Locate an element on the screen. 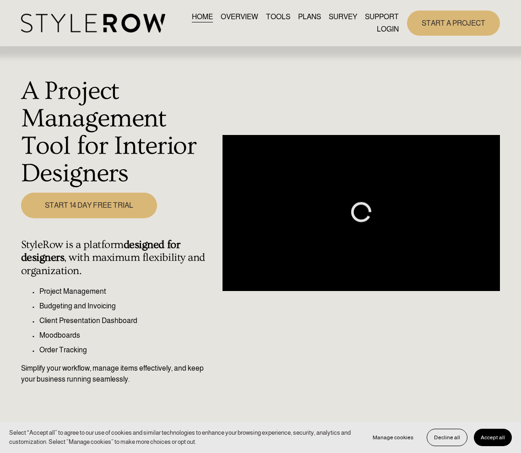  p: Select “Accept all” to agree to our use of cookies and similar technologies to enhance your brows... is located at coordinates (183, 437).